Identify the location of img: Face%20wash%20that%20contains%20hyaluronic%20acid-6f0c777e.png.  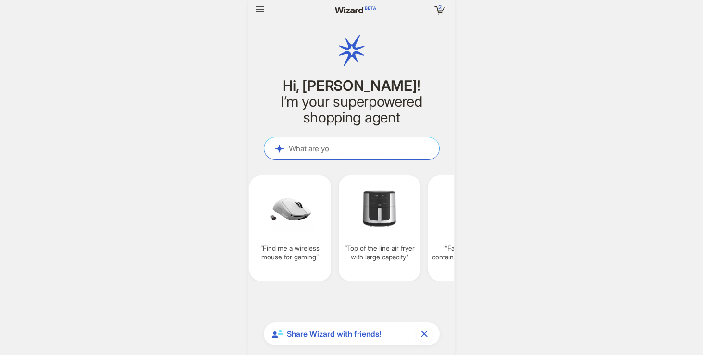
(469, 209).